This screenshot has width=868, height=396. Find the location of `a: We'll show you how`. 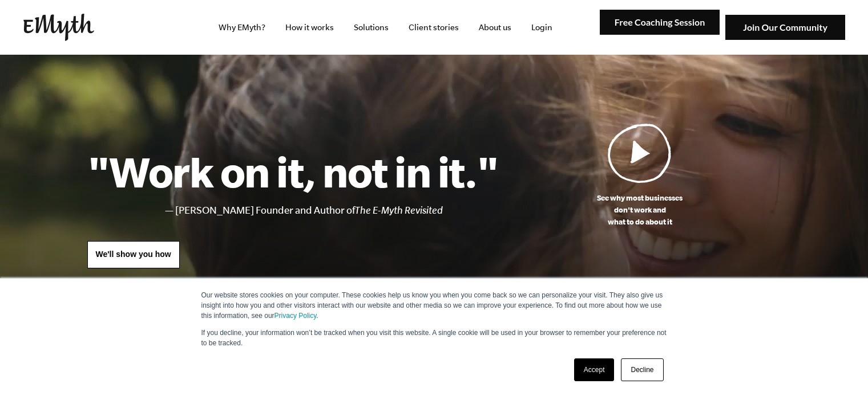

a: We'll show you how is located at coordinates (134, 255).